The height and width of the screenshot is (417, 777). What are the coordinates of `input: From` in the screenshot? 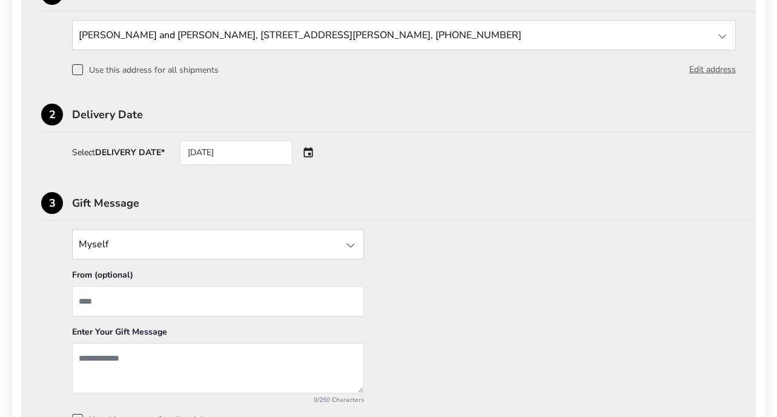 It's located at (218, 301).